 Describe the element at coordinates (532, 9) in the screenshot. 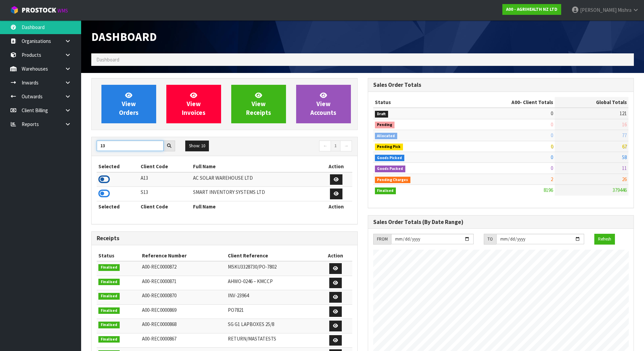

I see `a: A00 - AGRIHEALTH NZ LTD` at that location.